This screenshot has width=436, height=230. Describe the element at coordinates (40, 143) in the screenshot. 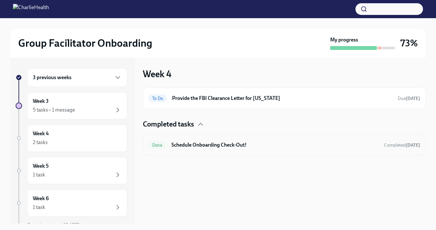

I see `div: 2 tasks` at that location.